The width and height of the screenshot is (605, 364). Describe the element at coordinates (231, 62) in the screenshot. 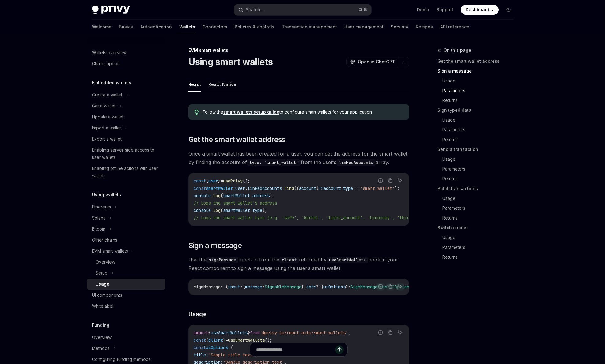

I see `h1: Using smart wallets` at that location.